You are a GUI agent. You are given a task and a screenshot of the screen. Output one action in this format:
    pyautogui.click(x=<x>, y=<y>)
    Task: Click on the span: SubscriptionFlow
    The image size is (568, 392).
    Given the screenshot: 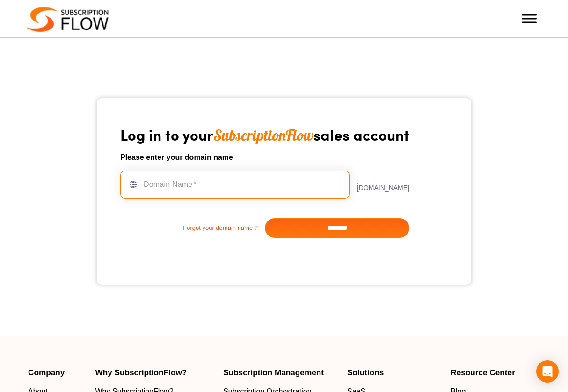 What is the action you would take?
    pyautogui.click(x=264, y=135)
    